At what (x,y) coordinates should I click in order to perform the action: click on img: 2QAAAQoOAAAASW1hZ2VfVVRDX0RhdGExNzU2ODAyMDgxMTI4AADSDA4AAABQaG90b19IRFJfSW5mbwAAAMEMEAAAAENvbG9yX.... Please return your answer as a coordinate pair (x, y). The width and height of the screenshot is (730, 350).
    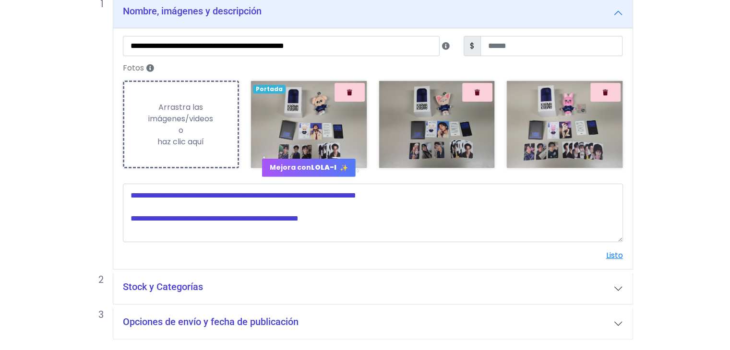
    Looking at the image, I should click on (309, 124).